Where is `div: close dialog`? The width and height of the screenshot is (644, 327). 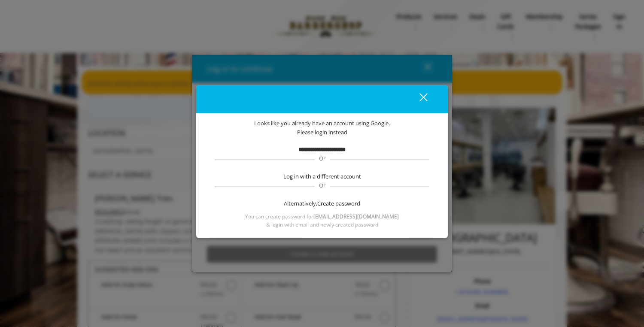 div: close dialog is located at coordinates (418, 99).